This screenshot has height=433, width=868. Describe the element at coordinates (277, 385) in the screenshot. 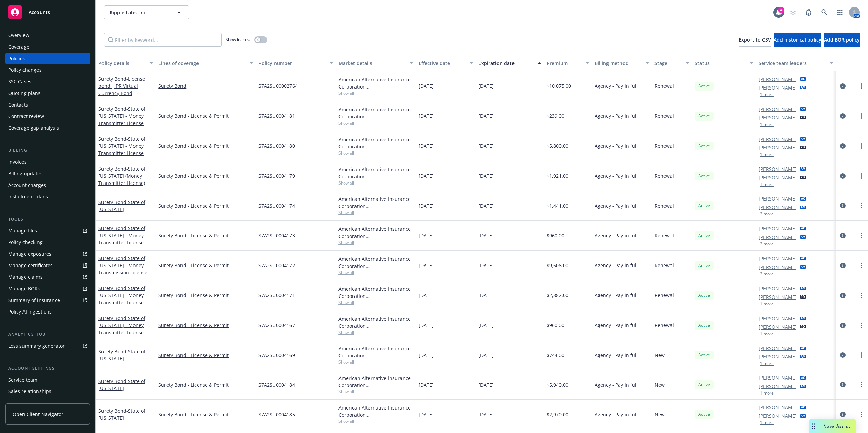

I see `span: S7A2SU0004184` at that location.